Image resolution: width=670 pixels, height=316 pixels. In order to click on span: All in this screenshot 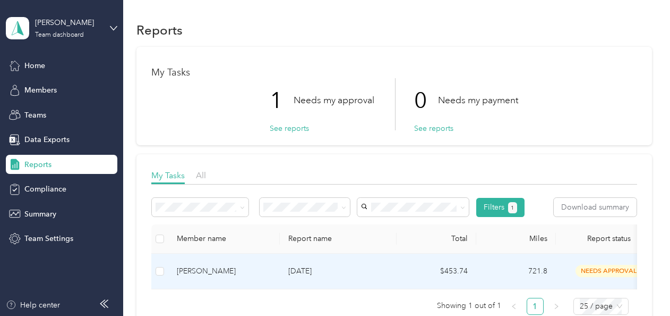, I will do `click(201, 175)`.